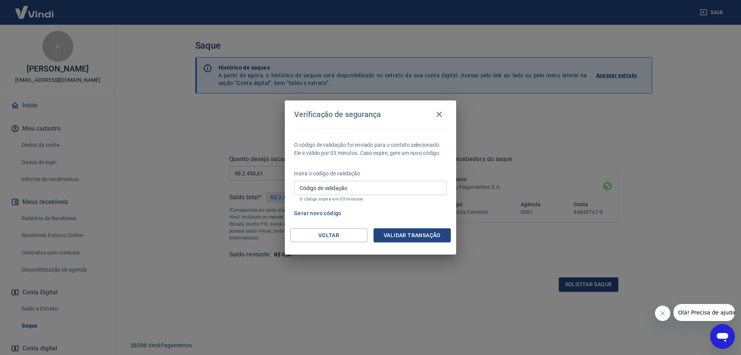 The image size is (741, 355). I want to click on button: Gerar novo código, so click(318, 213).